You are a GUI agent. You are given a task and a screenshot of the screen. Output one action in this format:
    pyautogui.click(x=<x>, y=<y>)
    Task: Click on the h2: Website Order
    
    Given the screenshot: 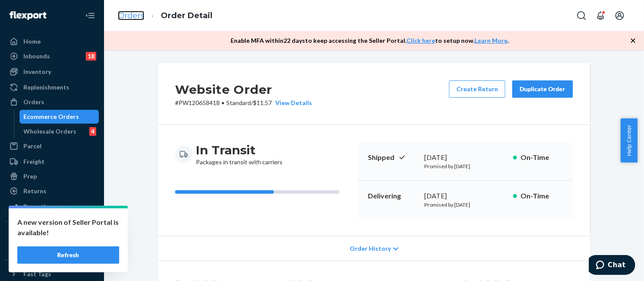 What is the action you would take?
    pyautogui.click(x=244, y=90)
    